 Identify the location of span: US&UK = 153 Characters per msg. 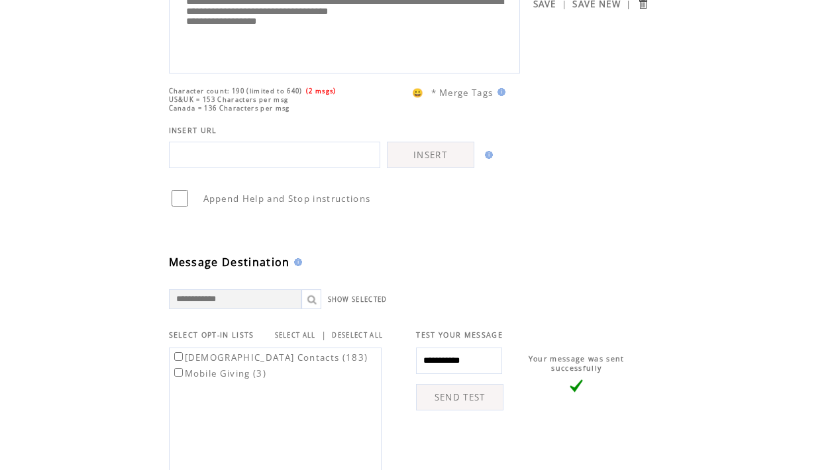
(229, 99).